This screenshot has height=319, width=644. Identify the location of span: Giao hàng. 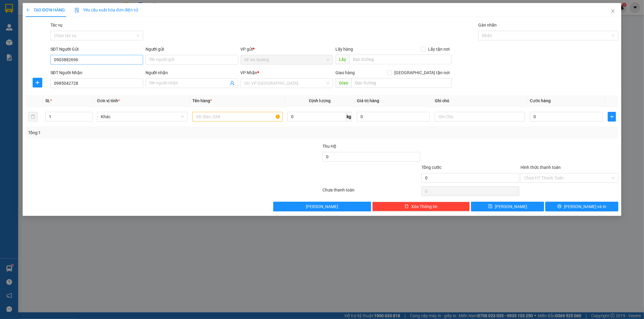
(345, 72).